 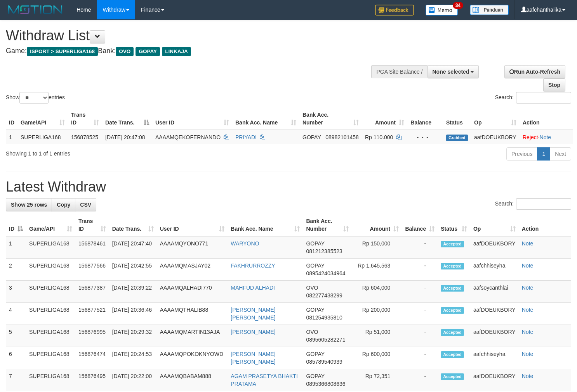 I want to click on td: 2, so click(x=16, y=269).